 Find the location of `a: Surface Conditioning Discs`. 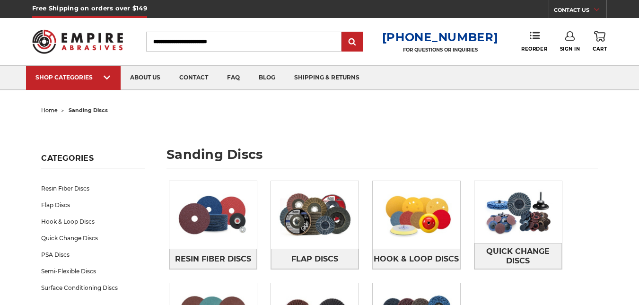

a: Surface Conditioning Discs is located at coordinates (93, 288).